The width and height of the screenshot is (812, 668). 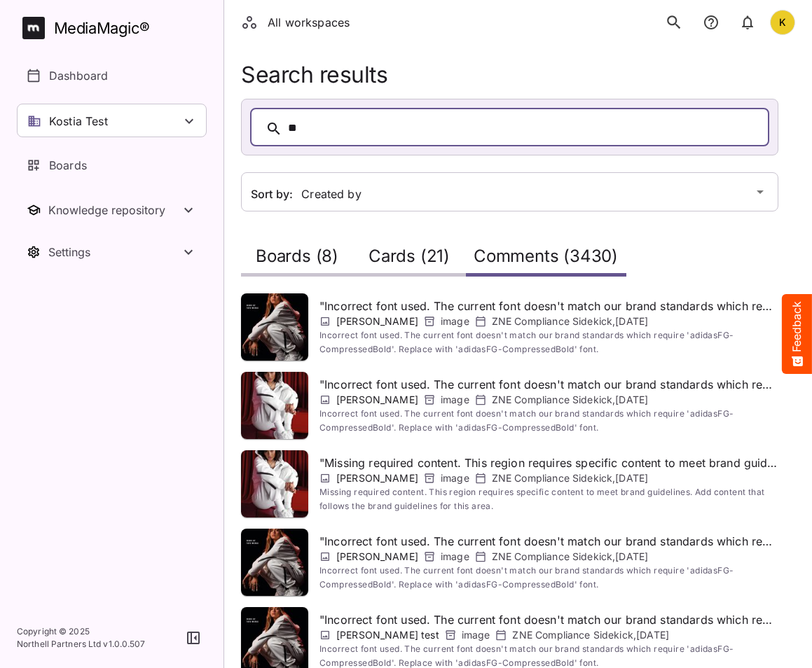 What do you see at coordinates (674, 22) in the screenshot?
I see `button: search` at bounding box center [674, 22].